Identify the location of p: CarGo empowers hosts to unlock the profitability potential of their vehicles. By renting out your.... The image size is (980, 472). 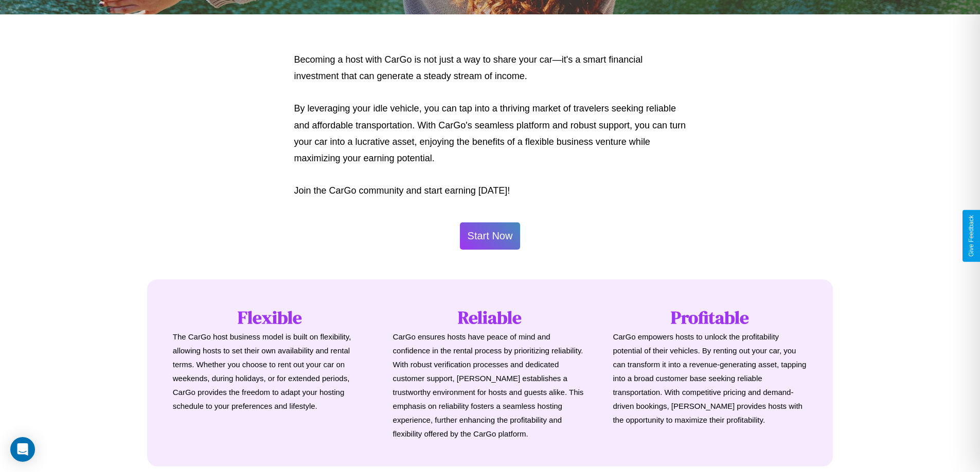
(710, 379).